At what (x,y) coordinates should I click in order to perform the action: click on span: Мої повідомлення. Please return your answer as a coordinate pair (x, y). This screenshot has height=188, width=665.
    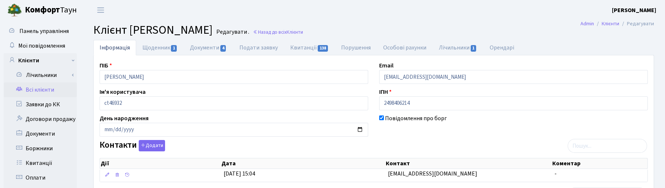
    Looking at the image, I should click on (42, 46).